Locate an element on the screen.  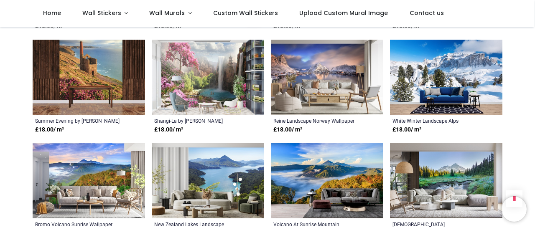
span: Custom Wall Stickers is located at coordinates (245, 13).